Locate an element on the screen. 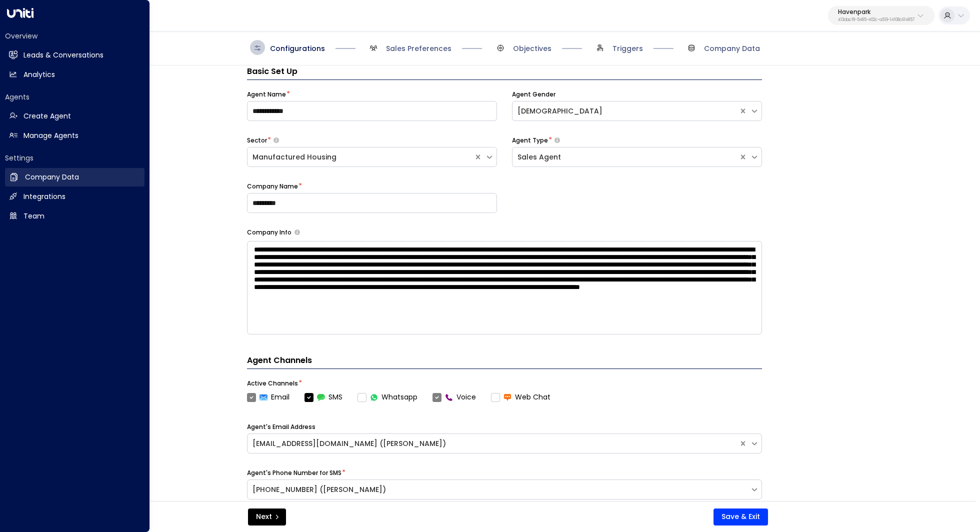 The image size is (980, 532). label: Web Chat is located at coordinates (520, 397).